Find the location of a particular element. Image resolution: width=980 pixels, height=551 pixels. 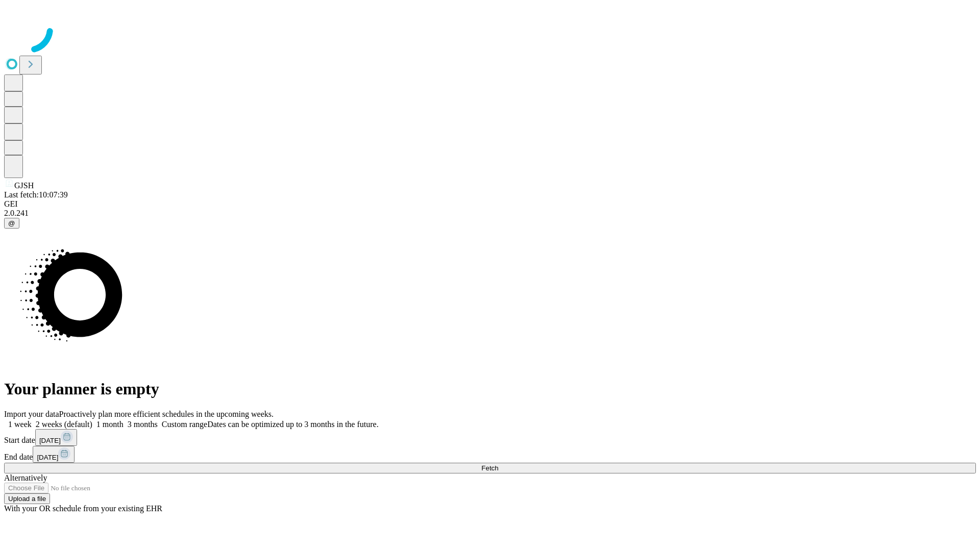

button: Upload a file is located at coordinates (27, 498).